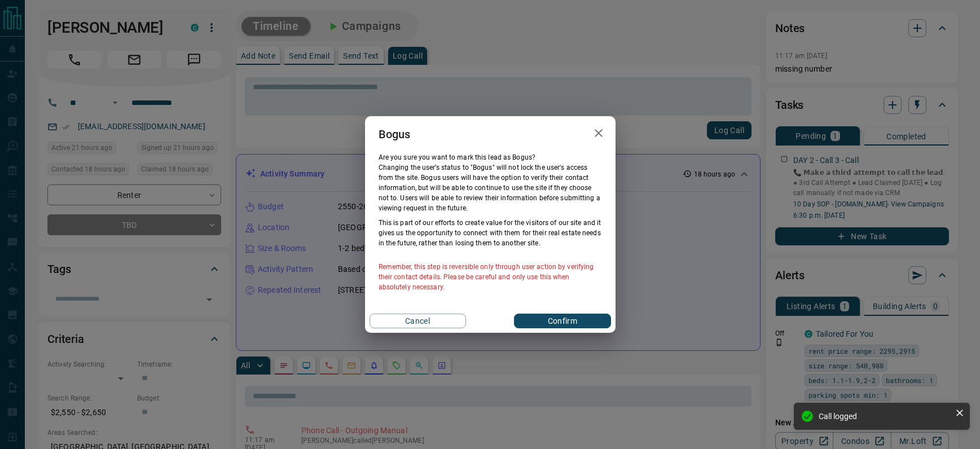  What do you see at coordinates (490, 233) in the screenshot?
I see `p: This is part of our efforts to create value for the visitors of our site and it gives us the oppo...` at bounding box center [490, 233].